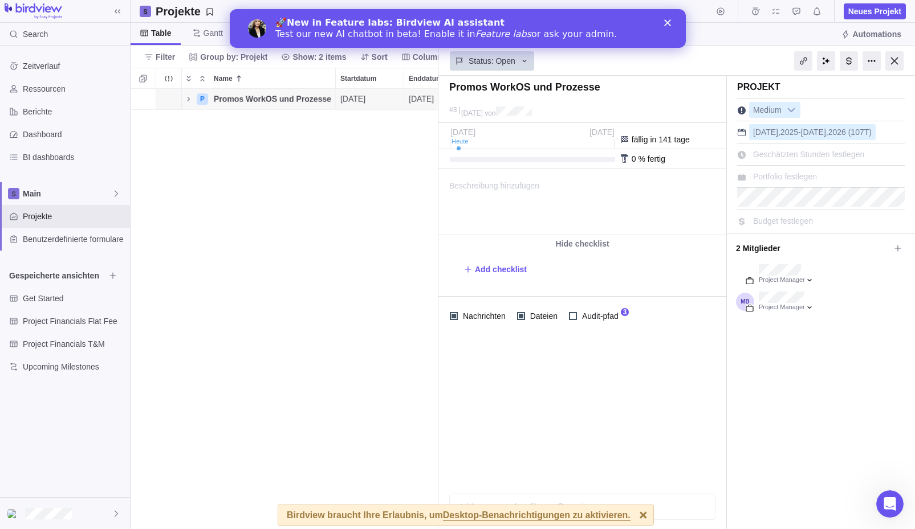  I want to click on span: 0, so click(634, 159).